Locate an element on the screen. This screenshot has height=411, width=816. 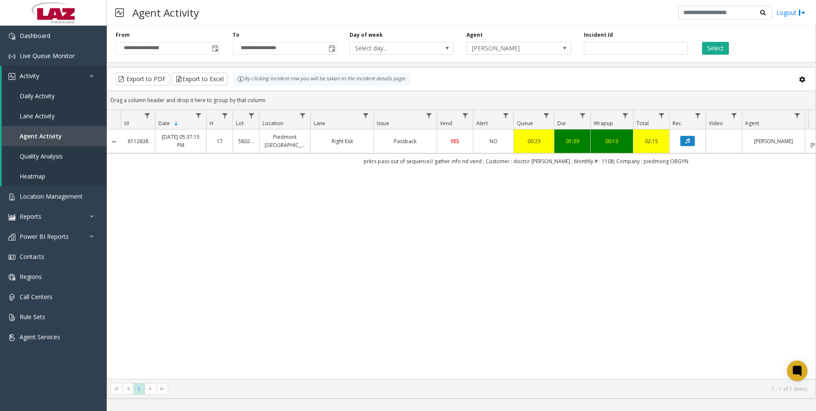
label: From is located at coordinates (122, 35).